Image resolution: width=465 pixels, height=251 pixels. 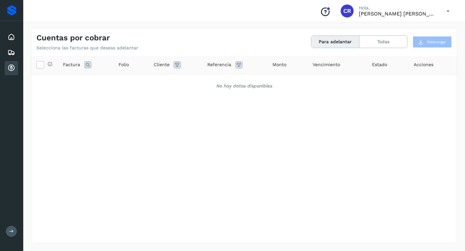 What do you see at coordinates (219, 65) in the screenshot?
I see `span: Referencia` at bounding box center [219, 65].